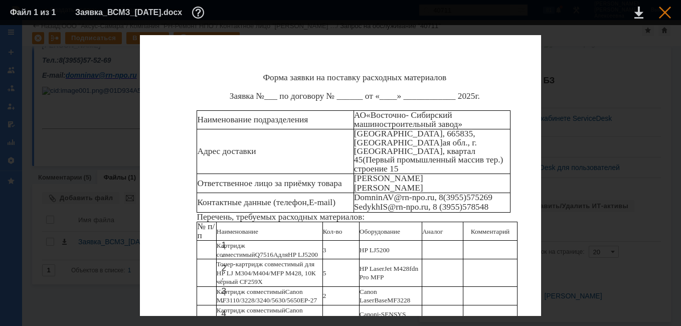 This screenshot has width=681, height=326. I want to click on span: 3, so click(325, 250).